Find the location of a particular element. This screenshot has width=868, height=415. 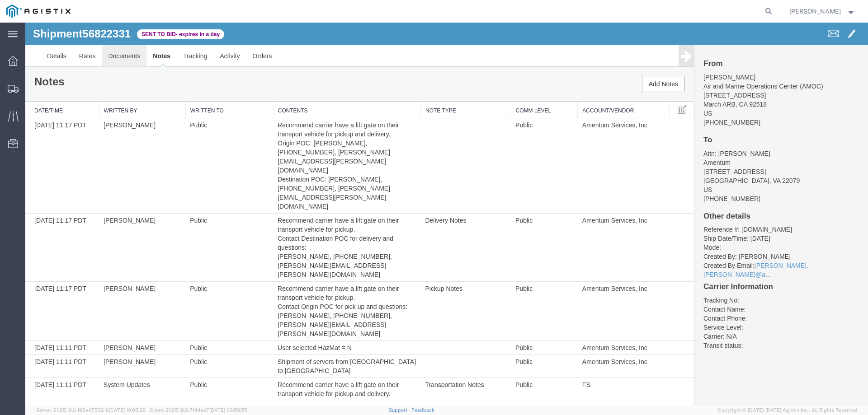

li: Created By Email: is located at coordinates (756, 248).